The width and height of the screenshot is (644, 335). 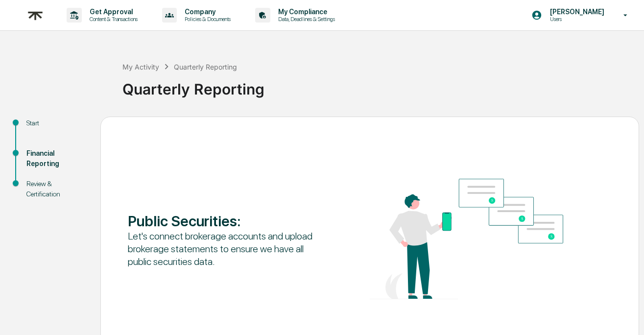 I want to click on div: Financial Reporting, so click(x=55, y=159).